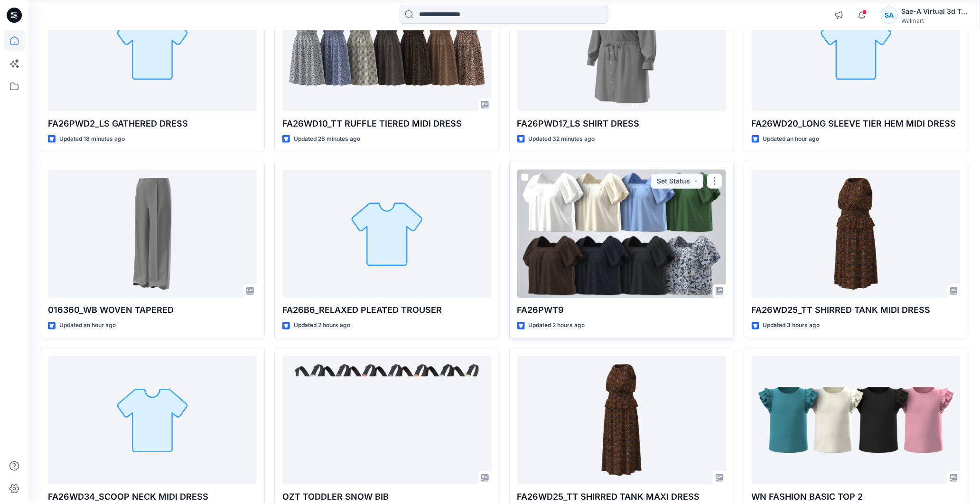  What do you see at coordinates (327, 139) in the screenshot?
I see `p: Updated 28 minutes ago` at bounding box center [327, 139].